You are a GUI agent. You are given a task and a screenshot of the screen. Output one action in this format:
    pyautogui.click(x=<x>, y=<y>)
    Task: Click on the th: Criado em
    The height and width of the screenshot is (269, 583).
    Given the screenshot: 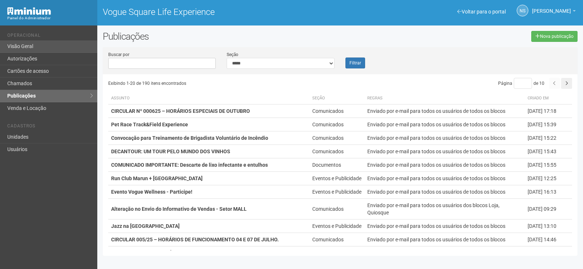 What is the action you would take?
    pyautogui.click(x=548, y=98)
    